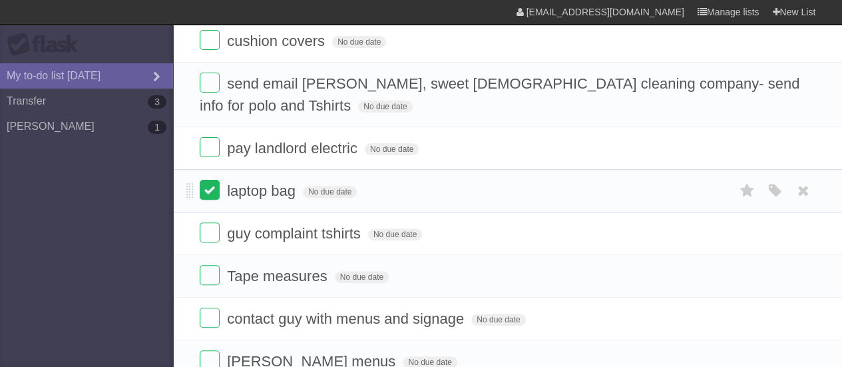  Describe the element at coordinates (293, 148) in the screenshot. I see `span: pay landlord electric` at that location.